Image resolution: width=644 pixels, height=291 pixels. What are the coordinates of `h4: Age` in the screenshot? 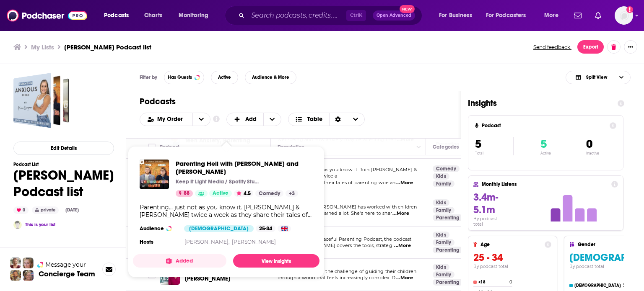 It's located at (511, 244).